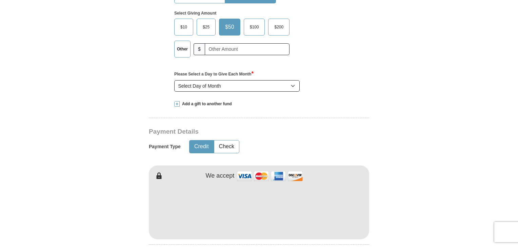 The width and height of the screenshot is (518, 247). Describe the element at coordinates (235, 132) in the screenshot. I see `h3: Payment Details` at that location.